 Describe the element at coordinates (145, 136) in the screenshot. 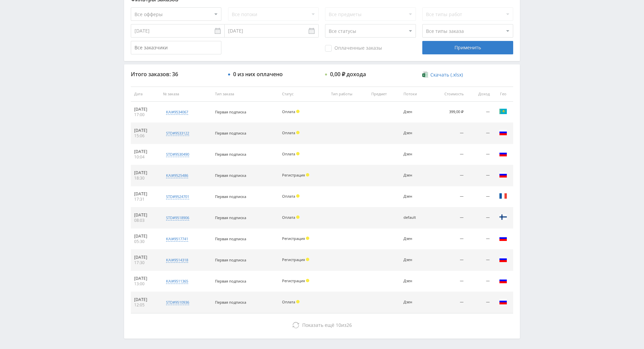

I see `div: 15:06` at that location.